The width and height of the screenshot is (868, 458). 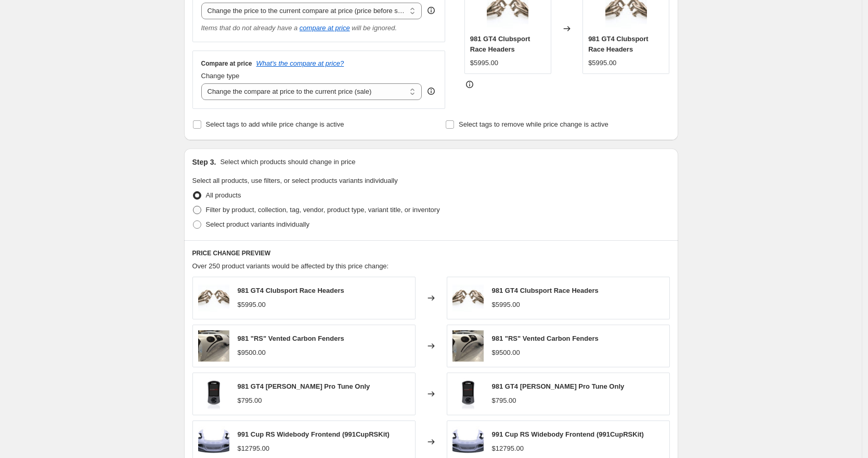 I want to click on button: compare at price, so click(x=324, y=28).